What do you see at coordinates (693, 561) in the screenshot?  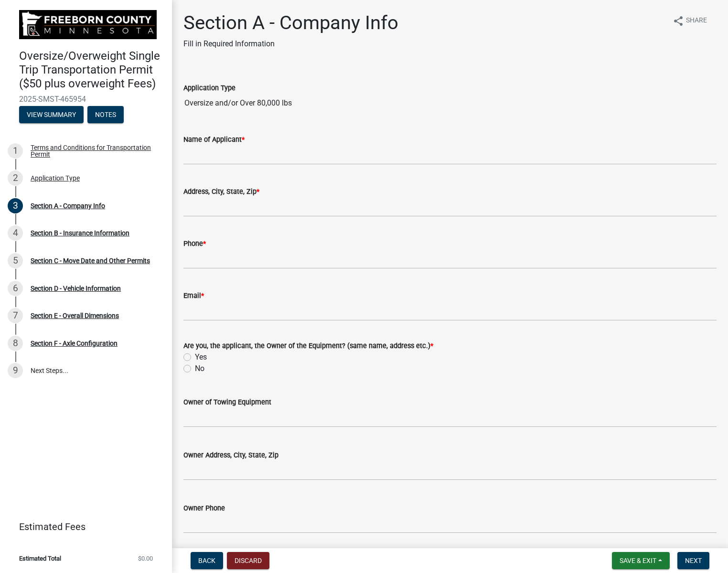 I see `button: Next` at bounding box center [693, 561].